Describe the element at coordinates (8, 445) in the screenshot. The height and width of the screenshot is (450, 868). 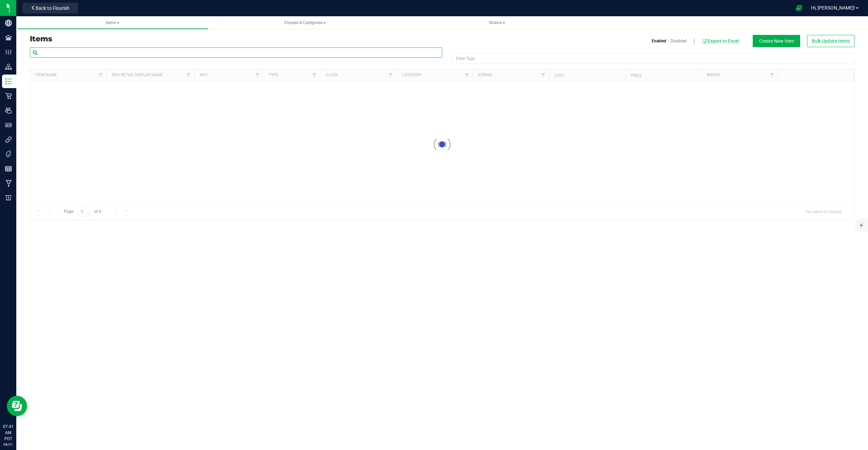
I see `p: 08/21` at that location.